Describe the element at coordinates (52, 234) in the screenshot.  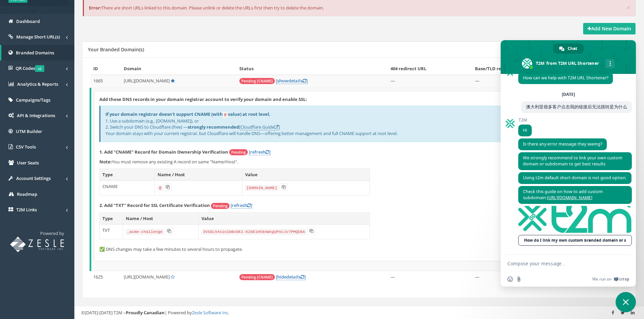
I see `span: Powered by` at that location.